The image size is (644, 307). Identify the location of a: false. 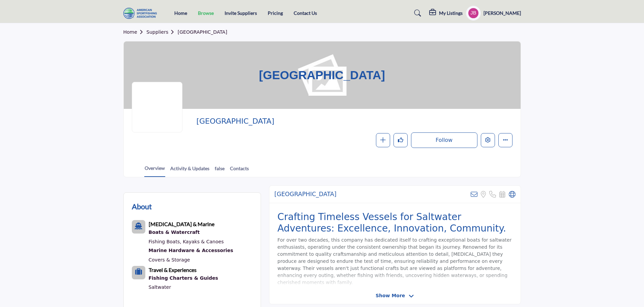
(219, 171).